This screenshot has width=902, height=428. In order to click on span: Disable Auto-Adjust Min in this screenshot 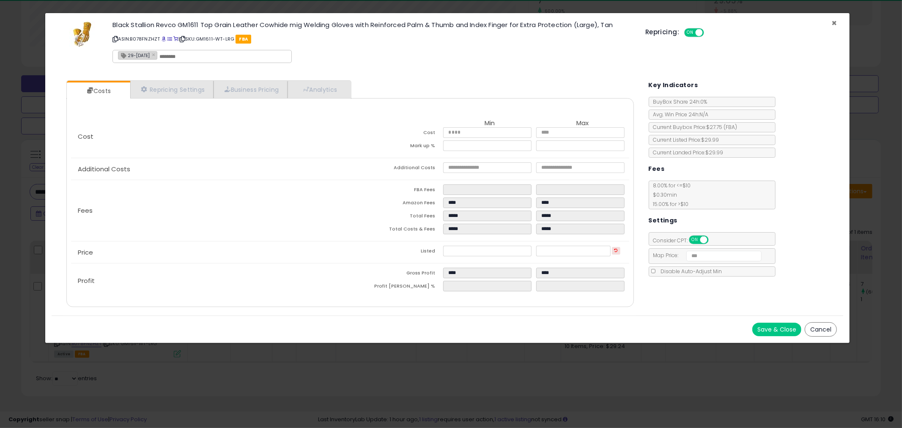, I will do `click(689, 271)`.